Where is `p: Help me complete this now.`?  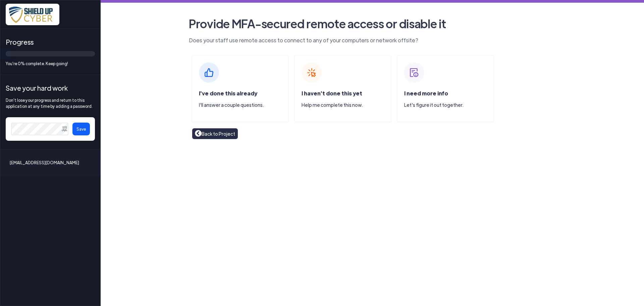 p: Help me complete this now. is located at coordinates (346, 105).